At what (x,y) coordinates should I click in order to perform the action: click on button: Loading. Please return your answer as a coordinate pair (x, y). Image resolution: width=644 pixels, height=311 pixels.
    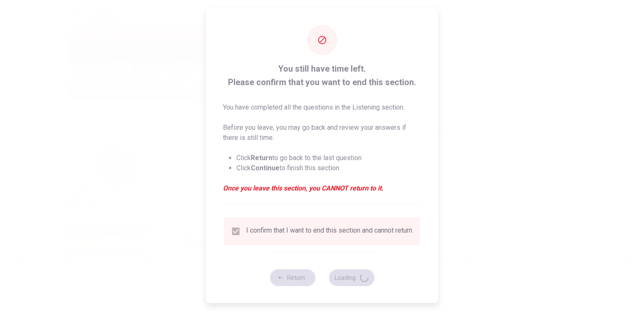
    Looking at the image, I should click on (352, 278).